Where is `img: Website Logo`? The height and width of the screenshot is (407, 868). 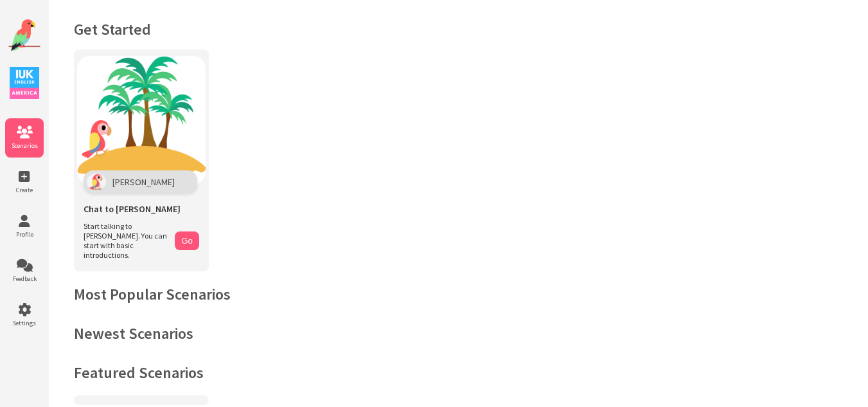 img: Website Logo is located at coordinates (24, 35).